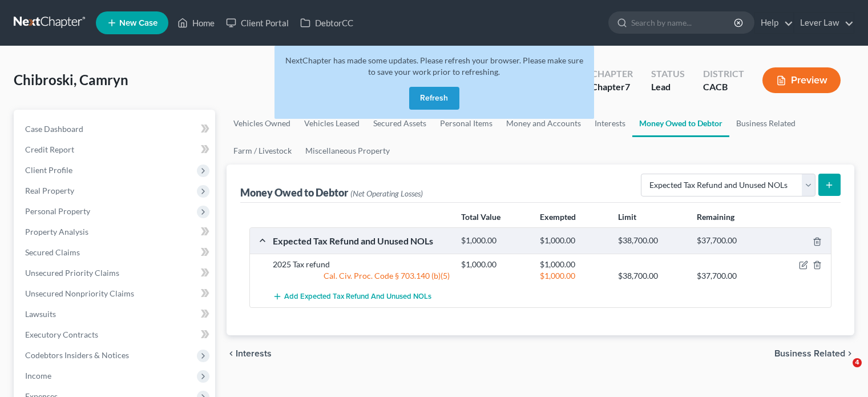  I want to click on input: Search by name..., so click(683, 22).